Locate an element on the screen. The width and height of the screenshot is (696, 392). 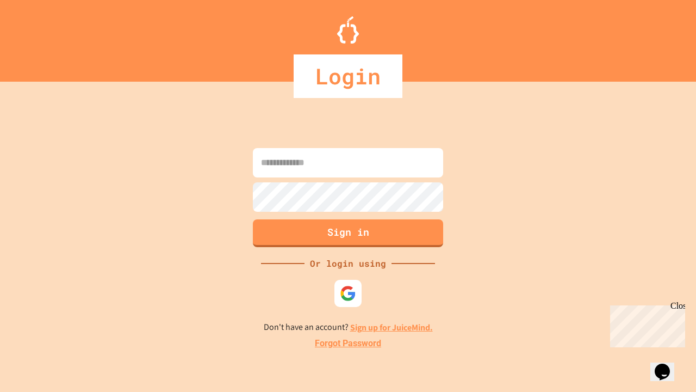
div: Chat with us now!Close is located at coordinates (40, 36).